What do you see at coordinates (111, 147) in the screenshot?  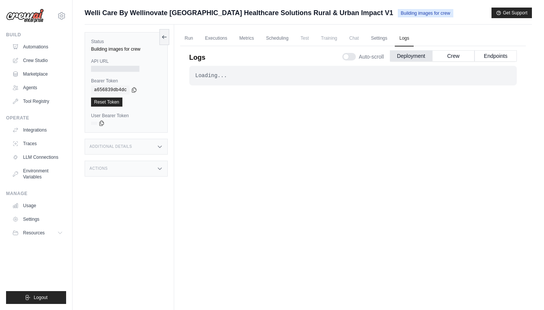 I see `h3: Additional Details` at bounding box center [111, 147].